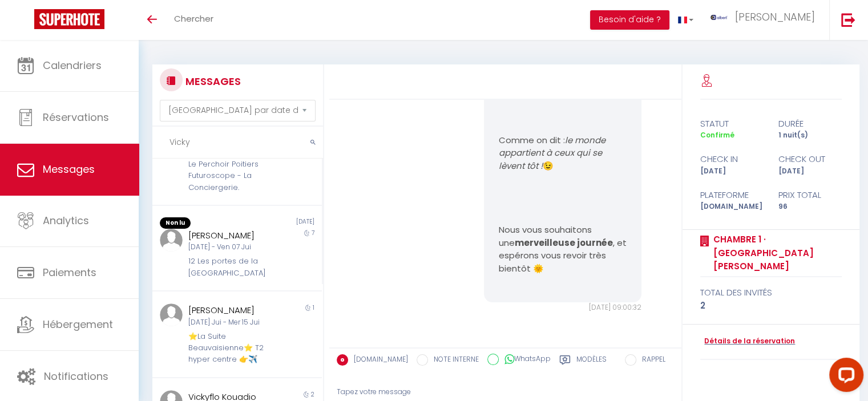 This screenshot has height=401, width=868. I want to click on div: Le Perchoir Poitiers Futuroscope - La Conciergerie., so click(230, 176).